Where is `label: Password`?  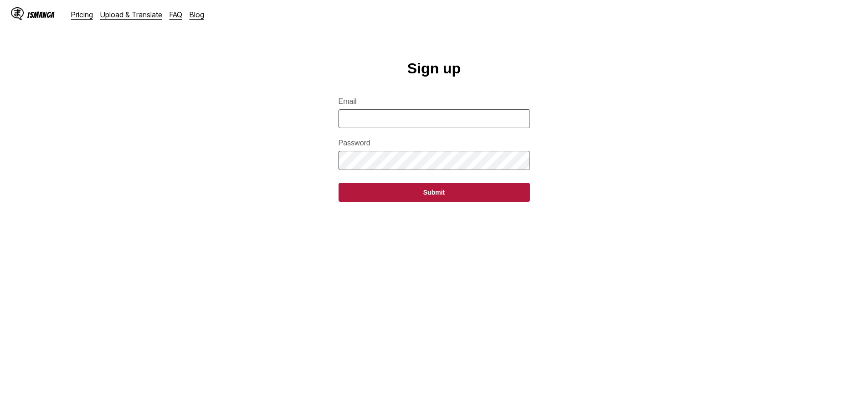 label: Password is located at coordinates (434, 143).